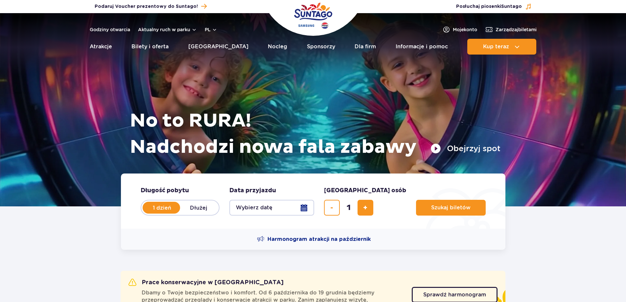 Image resolution: width=626 pixels, height=302 pixels. What do you see at coordinates (511, 30) in the screenshot?
I see `a: Zarządzajbiletami` at bounding box center [511, 30].